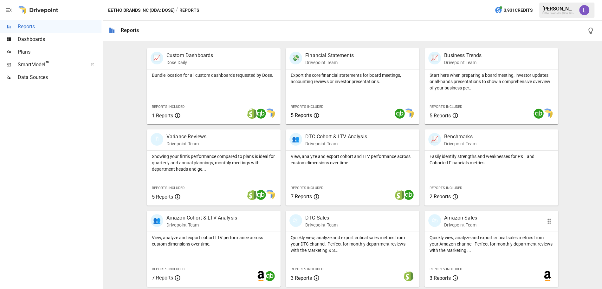 This screenshot has height=289, width=602. I want to click on p: Custom Dashboards, so click(190, 55).